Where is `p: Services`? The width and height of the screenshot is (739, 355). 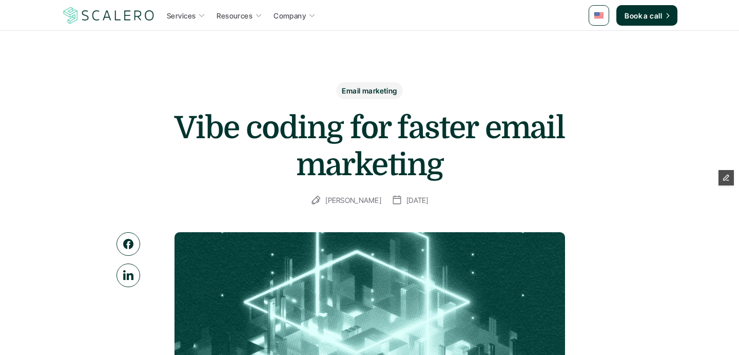 p: Services is located at coordinates (181, 15).